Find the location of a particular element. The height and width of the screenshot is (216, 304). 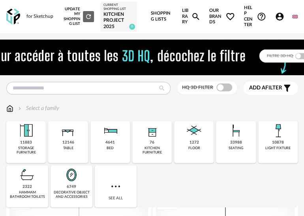

div: See all is located at coordinates (116, 186).